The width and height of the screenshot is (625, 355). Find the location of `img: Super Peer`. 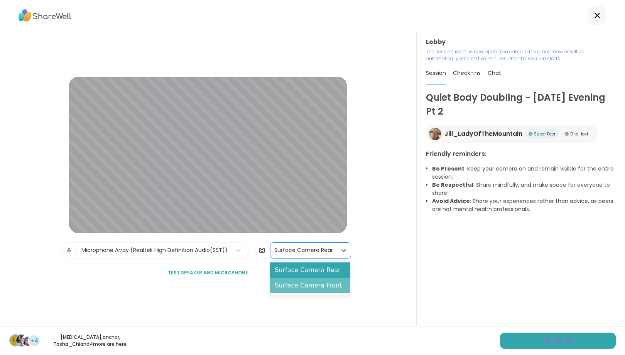

img: Super Peer is located at coordinates (531, 134).